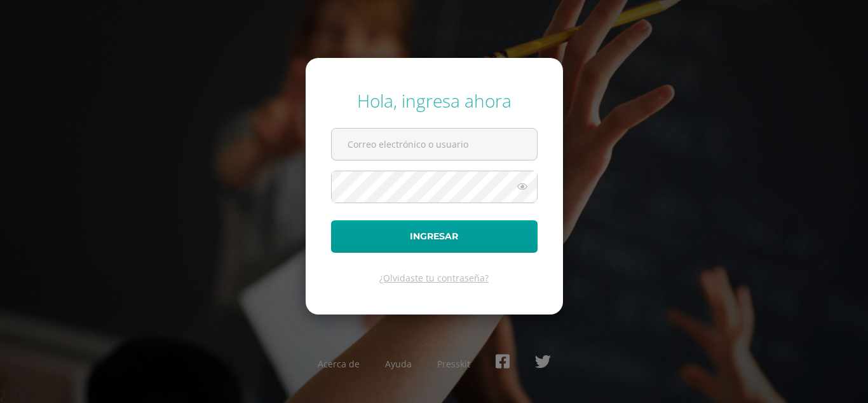 Image resolution: width=868 pixels, height=403 pixels. What do you see at coordinates (339, 364) in the screenshot?
I see `a: Acerca de` at bounding box center [339, 364].